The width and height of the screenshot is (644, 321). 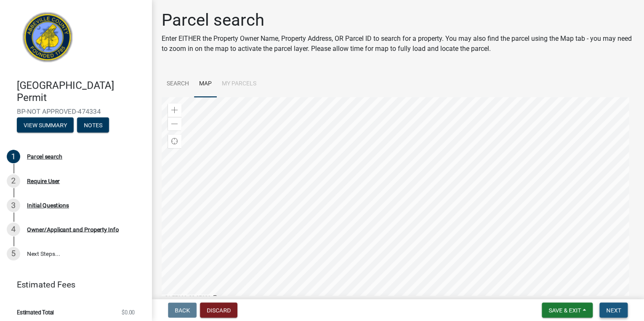 I want to click on a: Search, so click(x=178, y=84).